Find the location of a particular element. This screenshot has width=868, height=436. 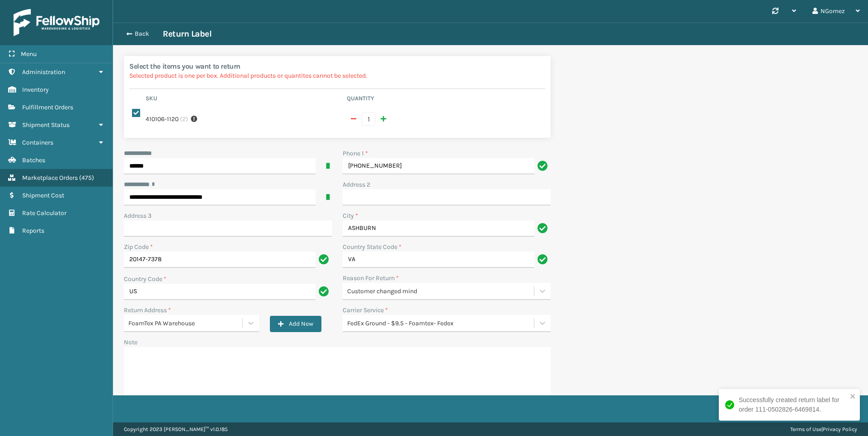

span: Menu is located at coordinates (29, 53).